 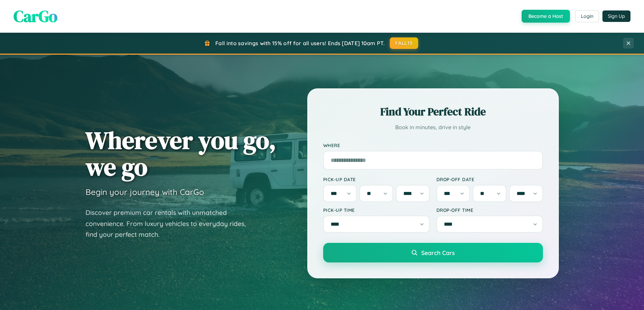 I want to click on button: Search Cars, so click(x=433, y=253).